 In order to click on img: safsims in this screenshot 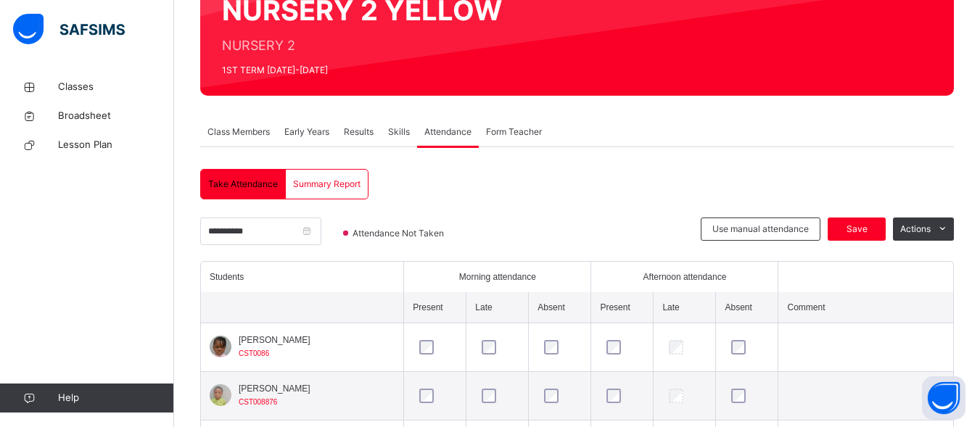, I will do `click(69, 29)`.